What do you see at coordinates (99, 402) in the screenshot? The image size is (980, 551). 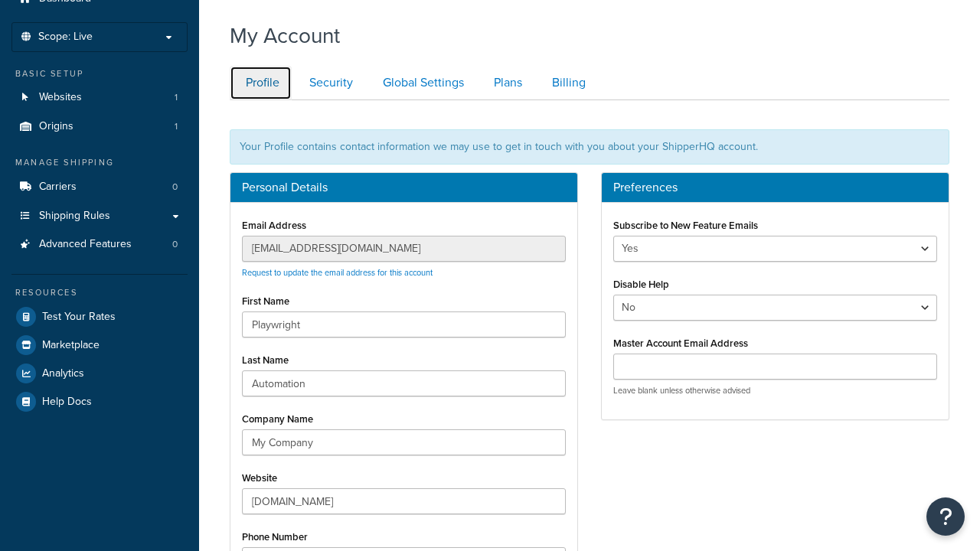 I see `a: Help Docs` at bounding box center [99, 402].